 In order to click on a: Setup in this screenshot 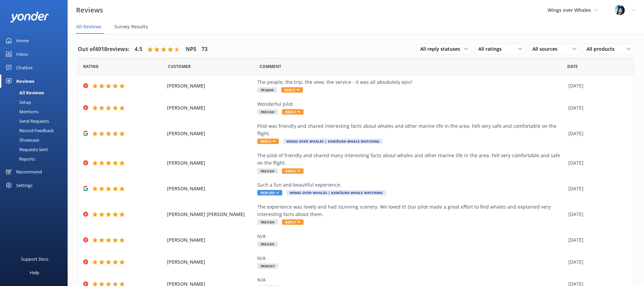, I will do `click(36, 102)`.